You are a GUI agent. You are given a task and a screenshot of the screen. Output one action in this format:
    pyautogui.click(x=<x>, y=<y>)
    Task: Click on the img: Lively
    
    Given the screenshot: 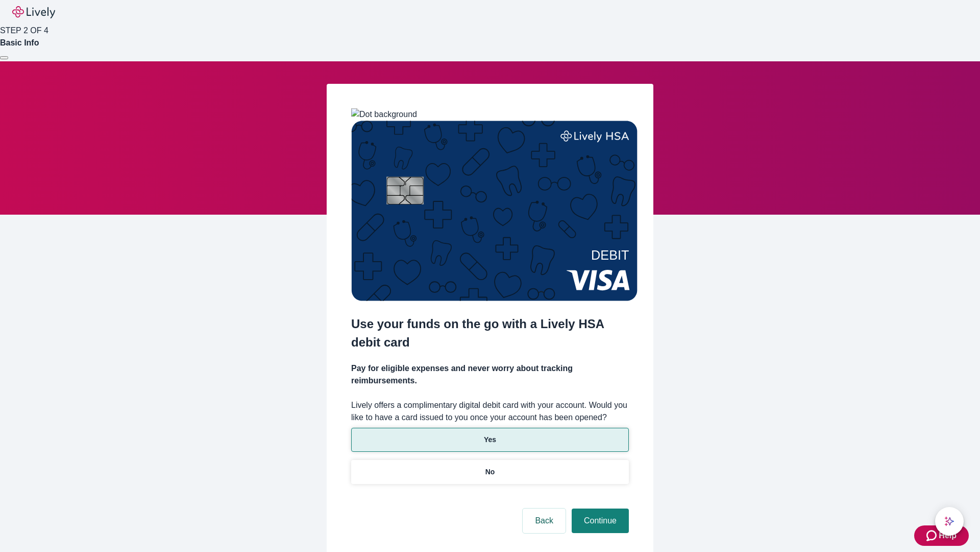 What is the action you would take?
    pyautogui.click(x=33, y=12)
    